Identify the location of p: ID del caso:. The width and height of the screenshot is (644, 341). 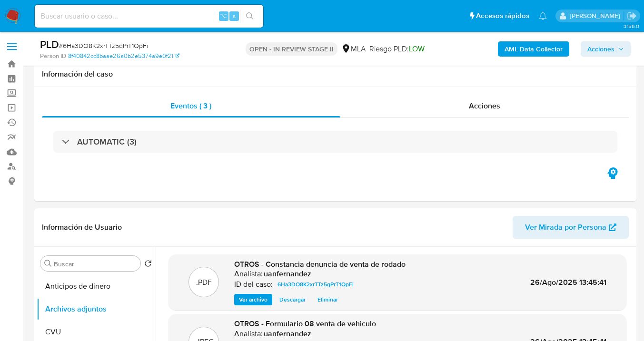
(253, 285).